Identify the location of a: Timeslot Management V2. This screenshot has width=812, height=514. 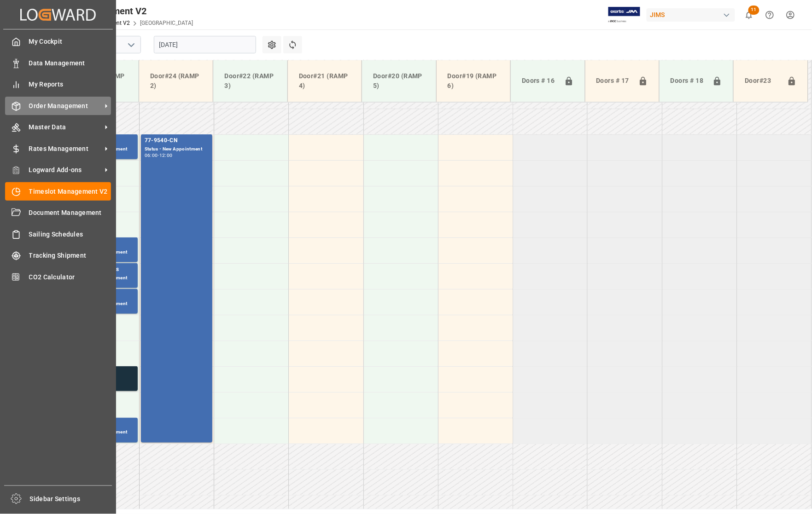
(58, 191).